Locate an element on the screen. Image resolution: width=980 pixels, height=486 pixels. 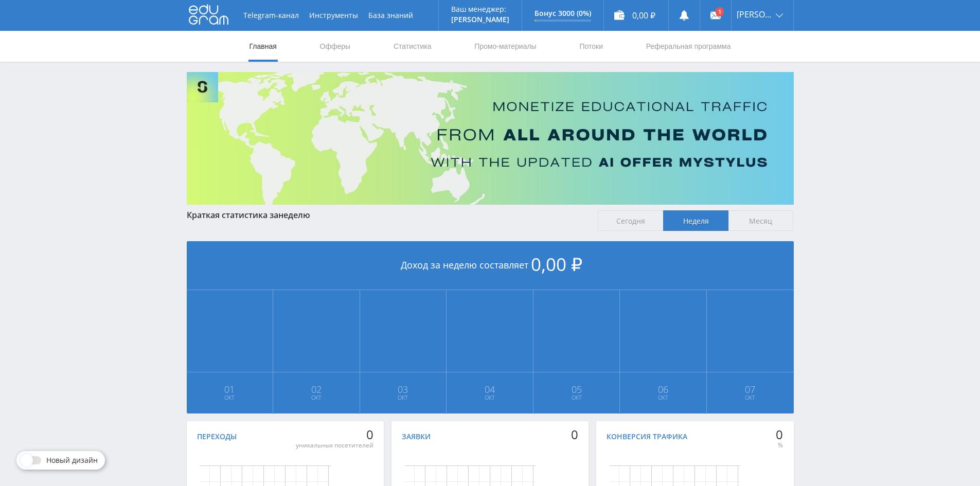
span: 02 is located at coordinates (317, 389).